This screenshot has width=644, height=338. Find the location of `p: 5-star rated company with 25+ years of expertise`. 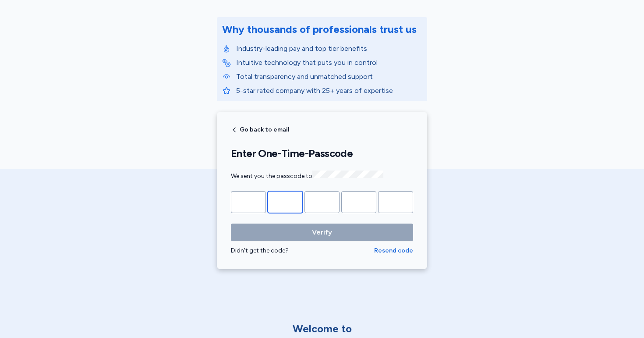

p: 5-star rated company with 25+ years of expertise is located at coordinates (329, 91).